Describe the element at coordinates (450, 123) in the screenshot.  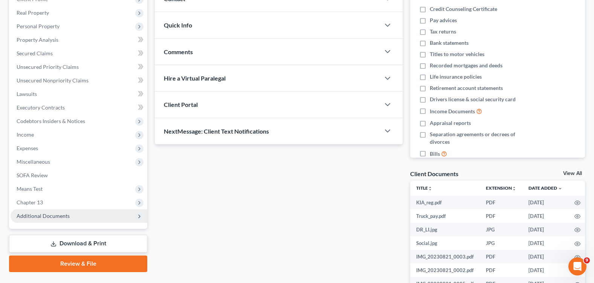
I see `span: Appraisal reports` at that location.